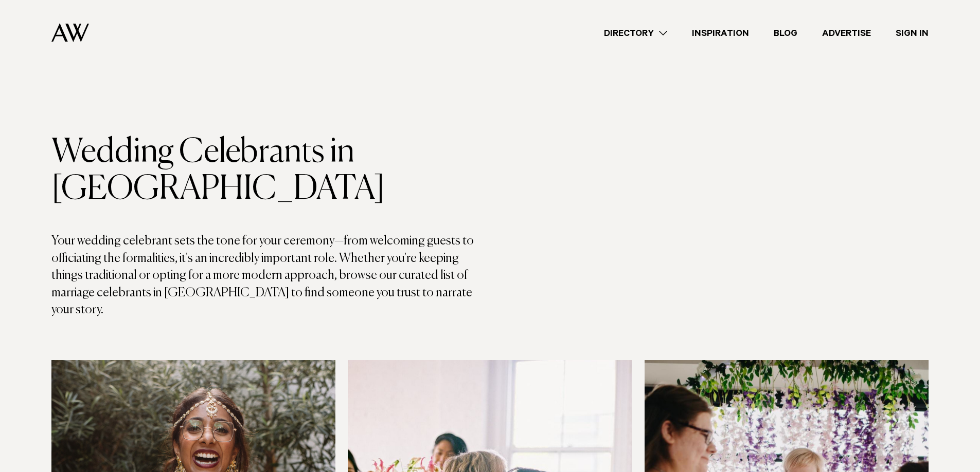 This screenshot has width=980, height=472. Describe the element at coordinates (70, 32) in the screenshot. I see `img: Auckland Weddings Logo` at that location.